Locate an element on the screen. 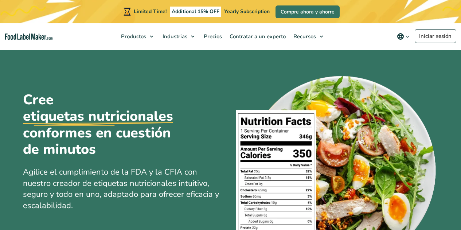 The width and height of the screenshot is (461, 230). span: Industrias is located at coordinates (174, 36).